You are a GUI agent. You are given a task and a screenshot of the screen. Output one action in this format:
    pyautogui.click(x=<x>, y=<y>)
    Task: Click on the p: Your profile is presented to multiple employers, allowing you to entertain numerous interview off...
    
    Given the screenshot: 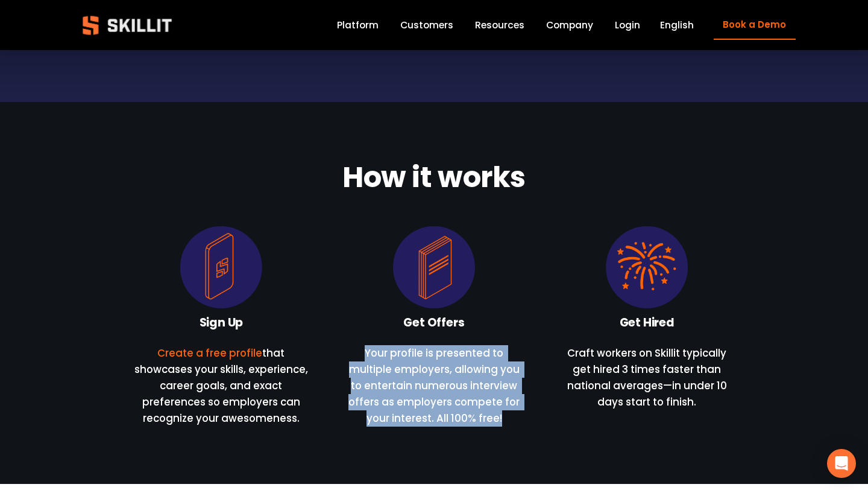 What is the action you would take?
    pyautogui.click(x=434, y=385)
    